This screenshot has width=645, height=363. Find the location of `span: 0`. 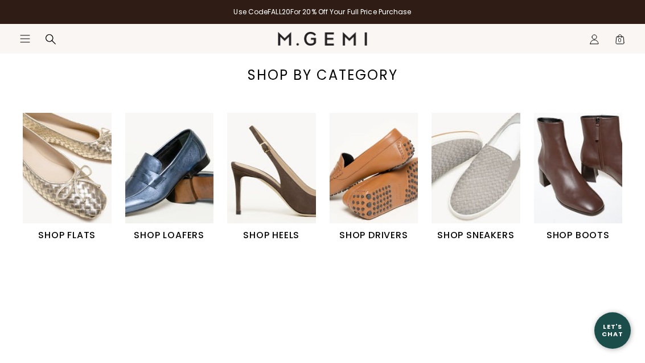

span: 0 is located at coordinates (620, 42).